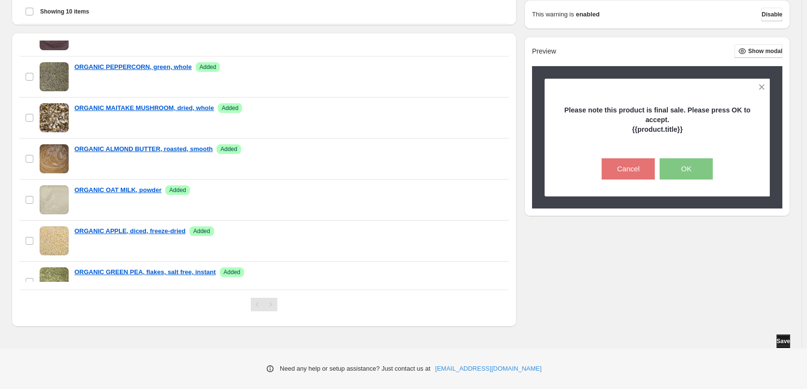  Describe the element at coordinates (544, 51) in the screenshot. I see `h2: Preview` at that location.